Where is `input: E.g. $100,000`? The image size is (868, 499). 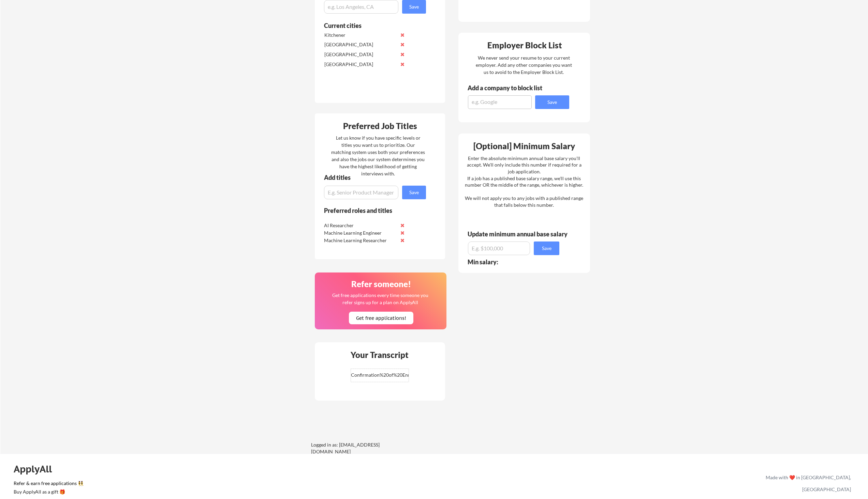 input: E.g. $100,000 is located at coordinates (499, 249).